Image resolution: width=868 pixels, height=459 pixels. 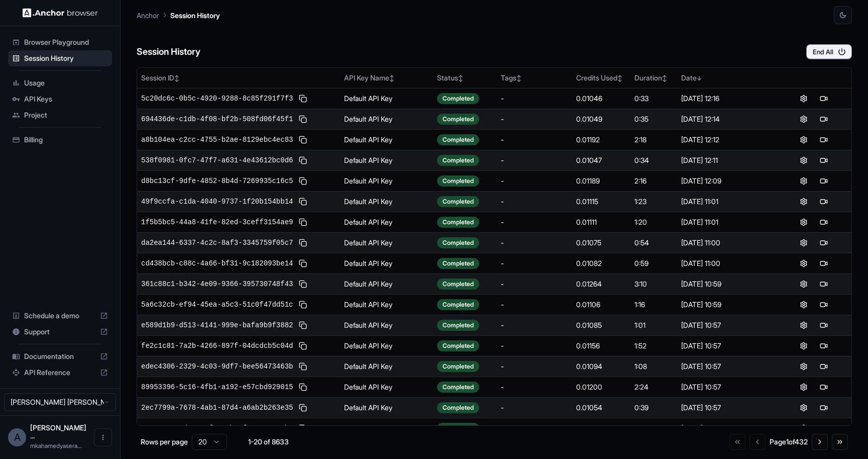 I want to click on div: 0.01115, so click(x=602, y=202).